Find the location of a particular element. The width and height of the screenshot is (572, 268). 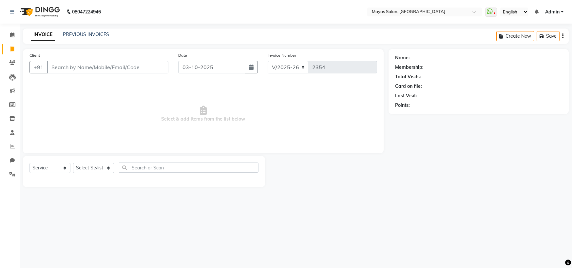

input: Search by Name/Mobile/Email/Code is located at coordinates (108, 67).